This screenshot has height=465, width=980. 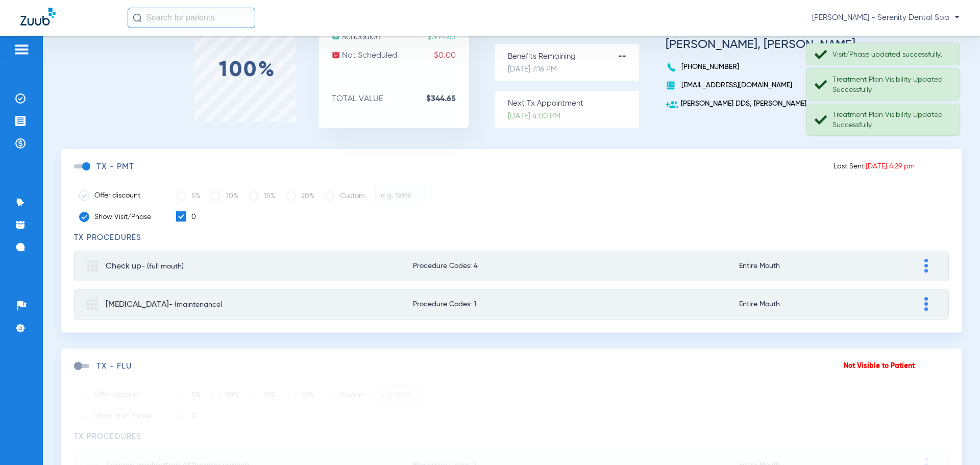 What do you see at coordinates (511, 266) in the screenshot?
I see `mat-expansion-panel-header: Check up- (full mouth)Procedure Codes: 4Entire Mouth` at bounding box center [511, 266].